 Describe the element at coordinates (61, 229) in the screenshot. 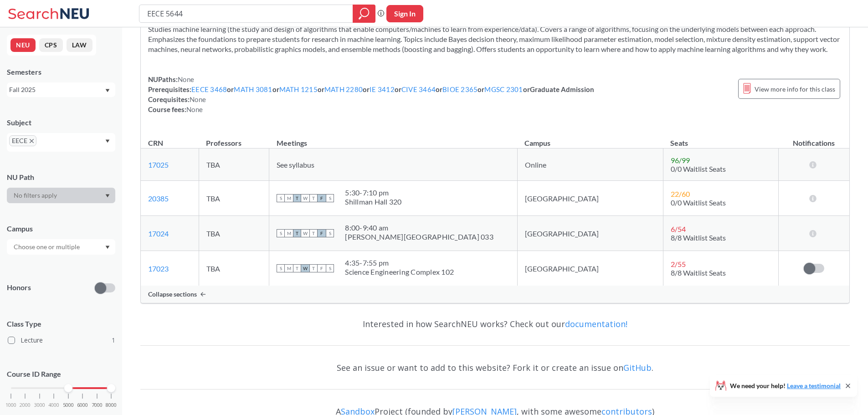

I see `div: Campus` at that location.